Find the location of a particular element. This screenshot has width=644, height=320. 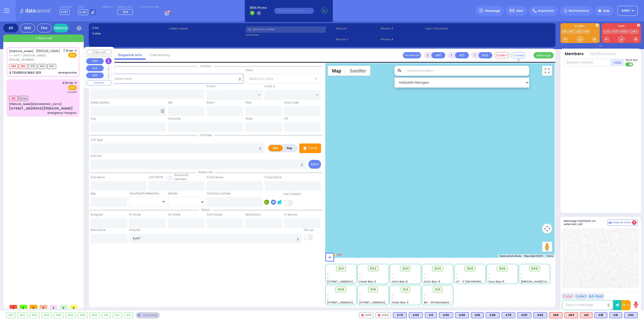

span: Status is located at coordinates (206, 210).